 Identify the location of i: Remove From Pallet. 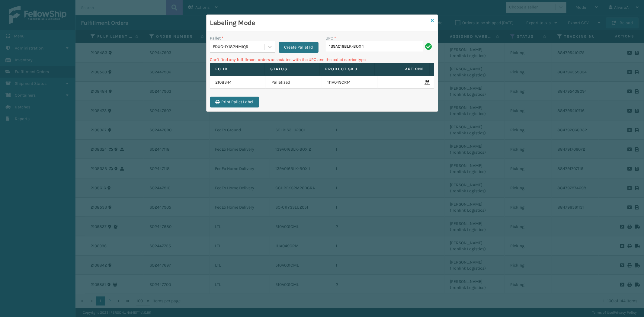
(427, 82).